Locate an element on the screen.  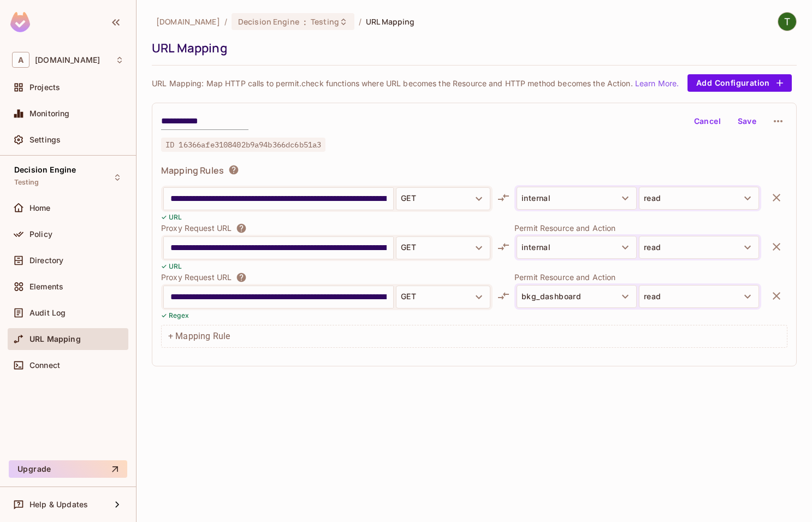
p: ✓ Regex is located at coordinates (175, 315).